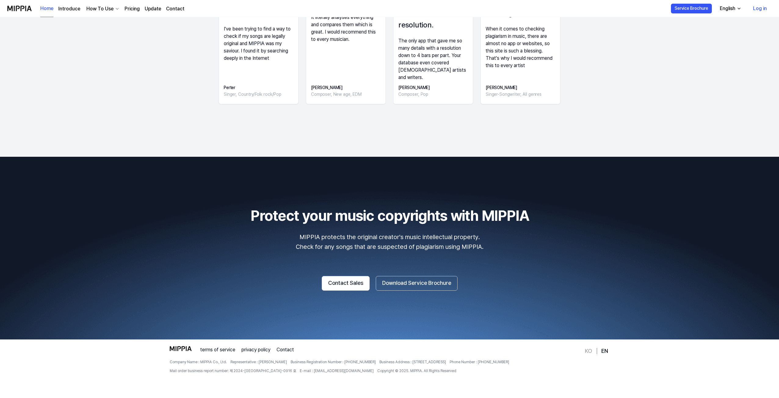  Describe the element at coordinates (132, 9) in the screenshot. I see `a: Pricing` at that location.